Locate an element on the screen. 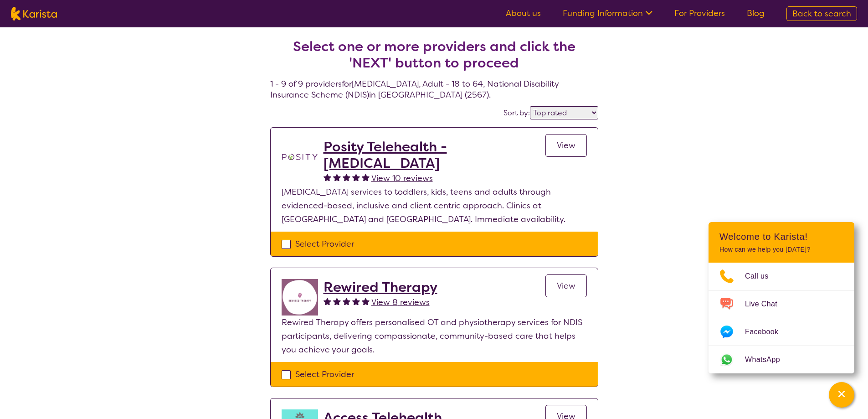  a: View 10 reviews is located at coordinates (402, 178).